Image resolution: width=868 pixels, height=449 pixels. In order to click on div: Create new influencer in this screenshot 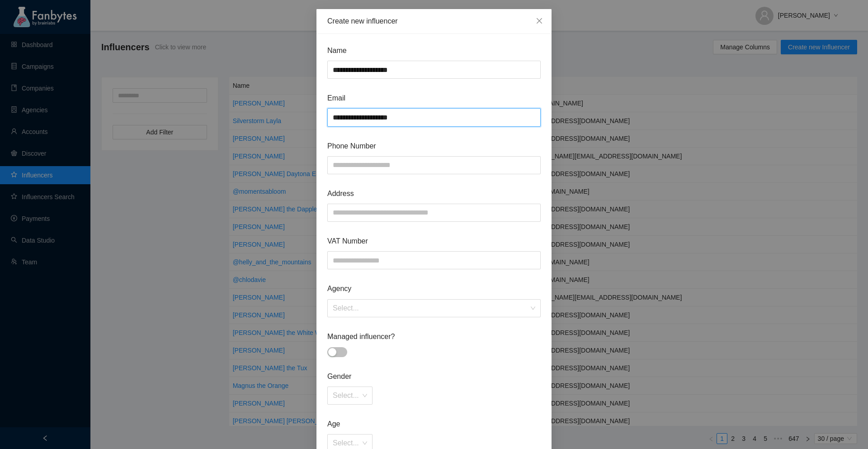, I will do `click(434, 21)`.